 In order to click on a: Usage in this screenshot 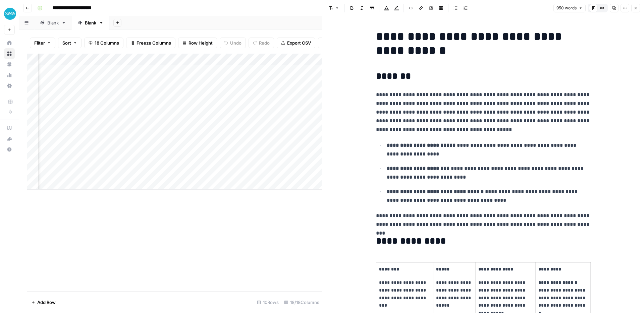, I will do `click(9, 75)`.